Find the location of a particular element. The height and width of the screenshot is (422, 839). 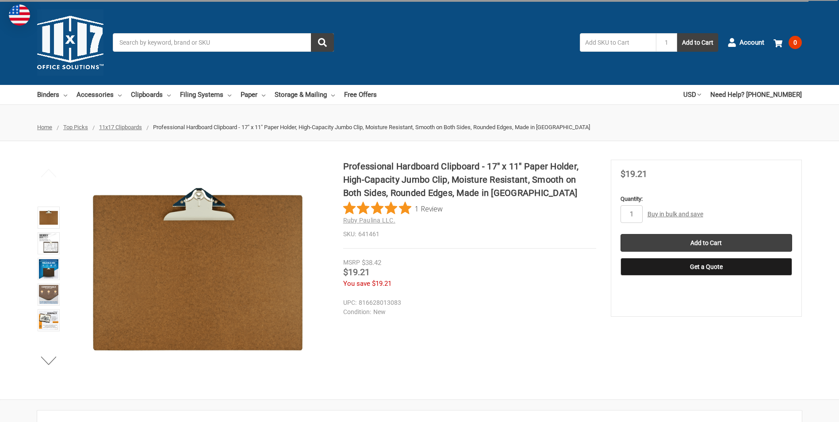

input: Add SKU to Cart is located at coordinates (618, 42).